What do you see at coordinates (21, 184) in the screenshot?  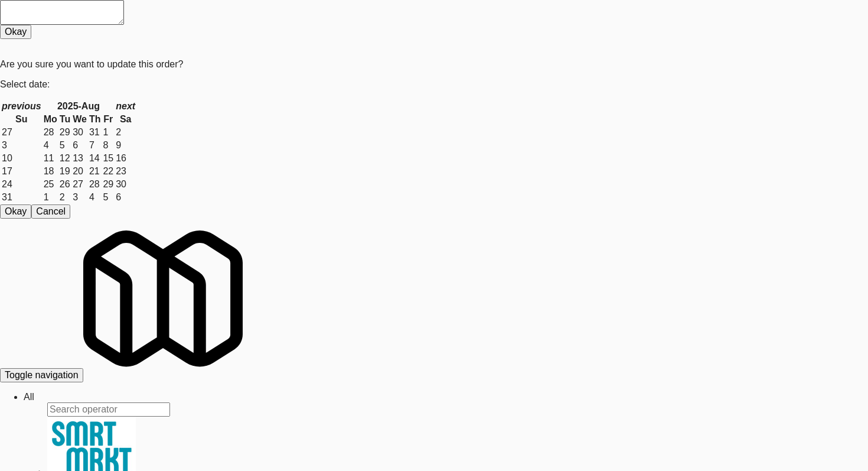 I see `td: 24` at bounding box center [21, 184].